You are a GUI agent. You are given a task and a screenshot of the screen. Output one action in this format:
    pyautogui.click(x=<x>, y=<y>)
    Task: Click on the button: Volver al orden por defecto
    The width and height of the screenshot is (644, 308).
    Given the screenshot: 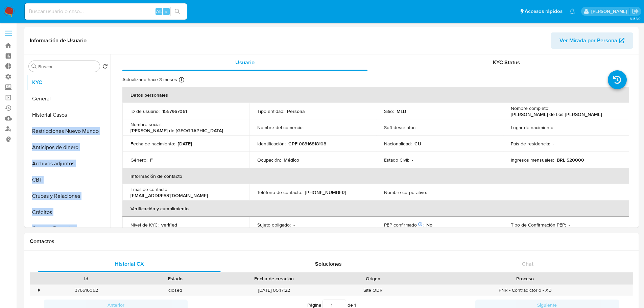 What is the action you would take?
    pyautogui.click(x=105, y=68)
    